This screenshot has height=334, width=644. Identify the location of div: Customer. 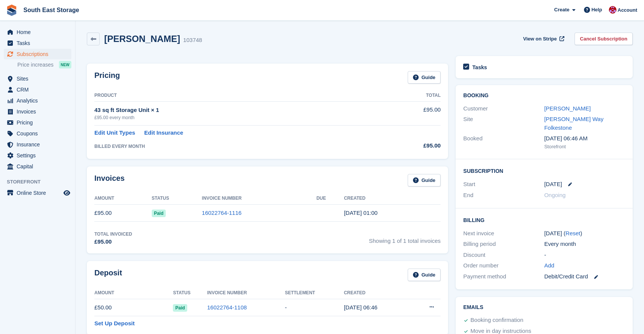
(504, 108).